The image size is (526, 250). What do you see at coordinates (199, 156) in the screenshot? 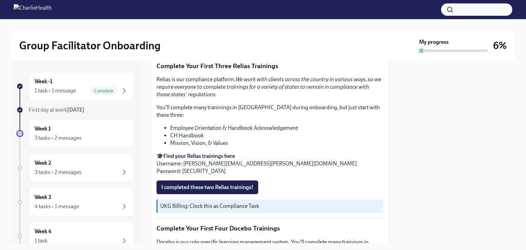
I see `strong: Find your Relias trainings here` at bounding box center [199, 156].